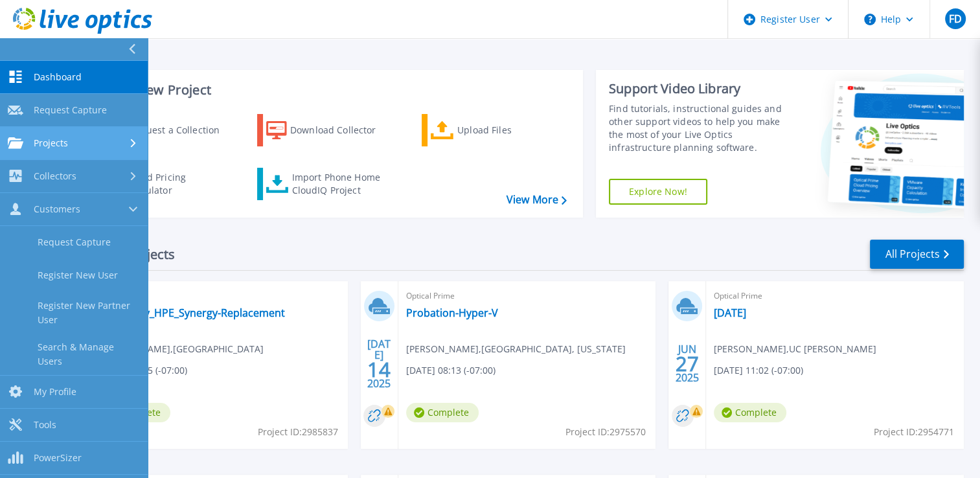  What do you see at coordinates (700, 89) in the screenshot?
I see `div: Support Video Library` at bounding box center [700, 89].